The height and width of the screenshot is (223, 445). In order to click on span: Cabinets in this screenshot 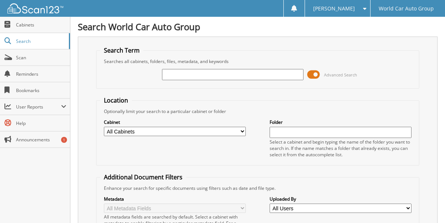, I will do `click(41, 25)`.